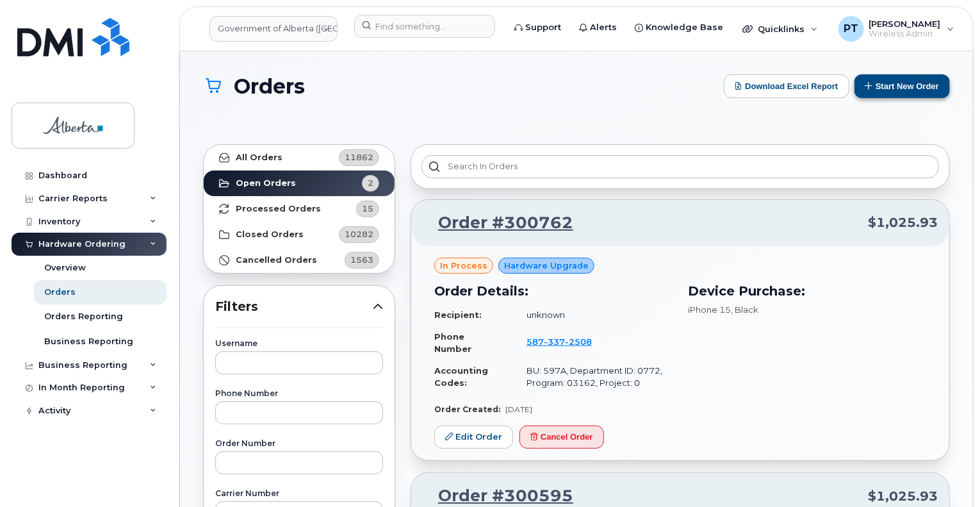 The image size is (980, 507). What do you see at coordinates (299, 157) in the screenshot?
I see `a: All Orders11862` at bounding box center [299, 157].